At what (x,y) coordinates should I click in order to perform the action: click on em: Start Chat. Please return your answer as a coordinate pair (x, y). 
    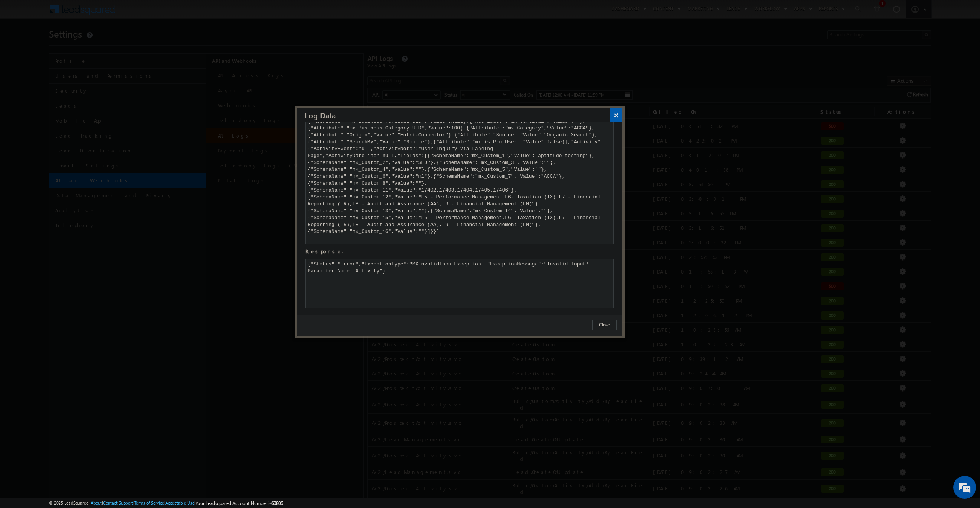
    Looking at the image, I should click on (122, 241).